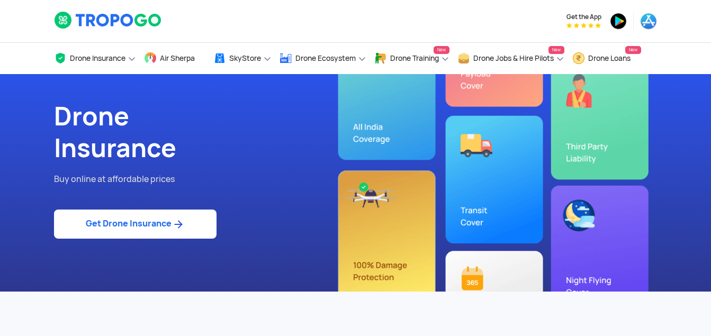 This screenshot has height=336, width=711. Describe the element at coordinates (175, 58) in the screenshot. I see `a: Air Sherpa` at that location.